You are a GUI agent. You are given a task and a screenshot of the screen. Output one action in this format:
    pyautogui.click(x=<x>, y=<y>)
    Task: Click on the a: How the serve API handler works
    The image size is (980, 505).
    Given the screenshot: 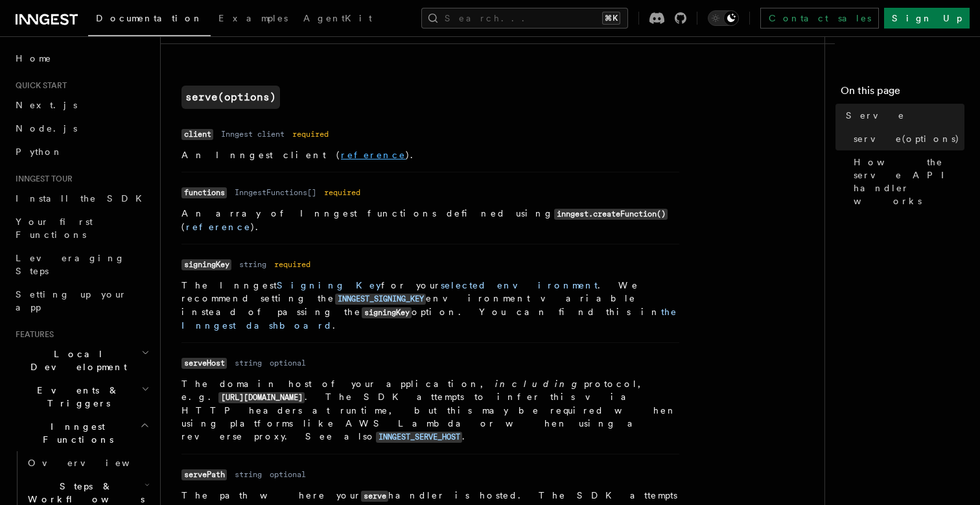 What is the action you would take?
    pyautogui.click(x=906, y=181)
    